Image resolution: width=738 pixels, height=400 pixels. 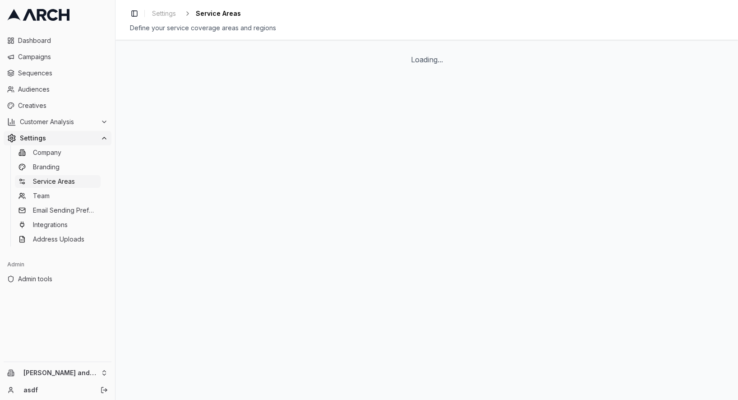 I want to click on button: Log out, so click(x=104, y=390).